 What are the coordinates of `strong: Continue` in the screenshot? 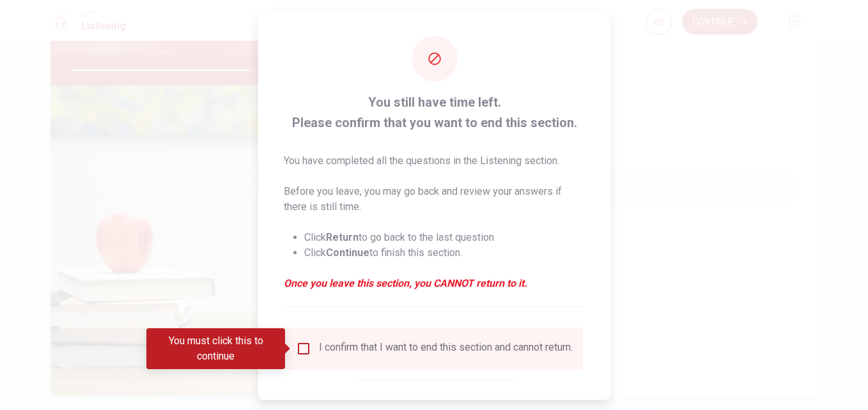 It's located at (347, 252).